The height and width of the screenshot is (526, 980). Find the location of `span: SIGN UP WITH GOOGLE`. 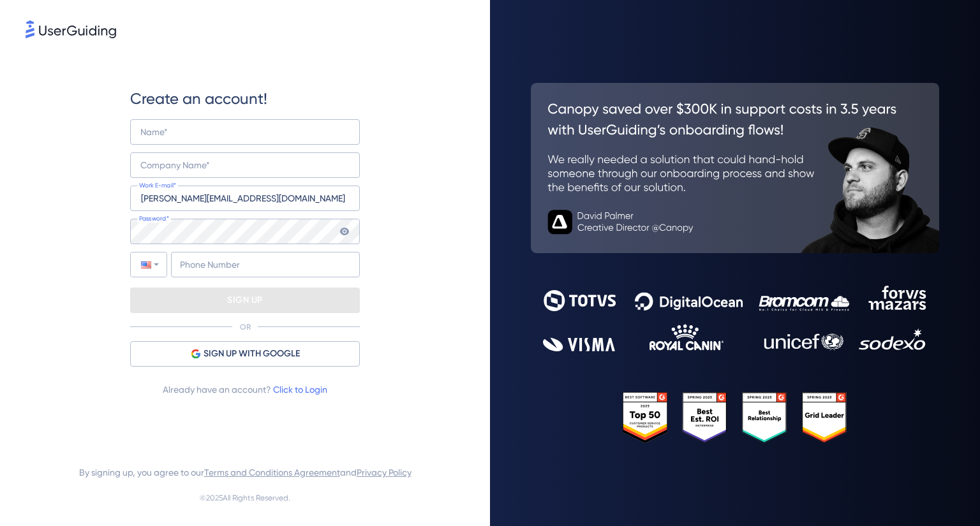

span: SIGN UP WITH GOOGLE is located at coordinates (251, 354).